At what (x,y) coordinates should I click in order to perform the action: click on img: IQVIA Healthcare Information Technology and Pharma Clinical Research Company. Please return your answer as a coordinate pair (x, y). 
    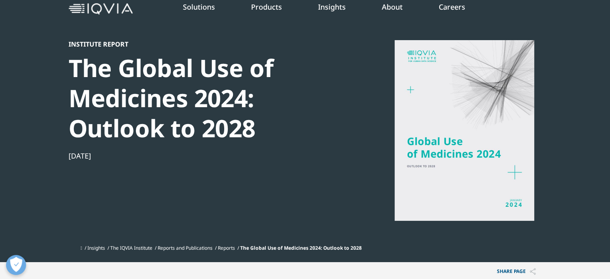
    Looking at the image, I should click on (101, 9).